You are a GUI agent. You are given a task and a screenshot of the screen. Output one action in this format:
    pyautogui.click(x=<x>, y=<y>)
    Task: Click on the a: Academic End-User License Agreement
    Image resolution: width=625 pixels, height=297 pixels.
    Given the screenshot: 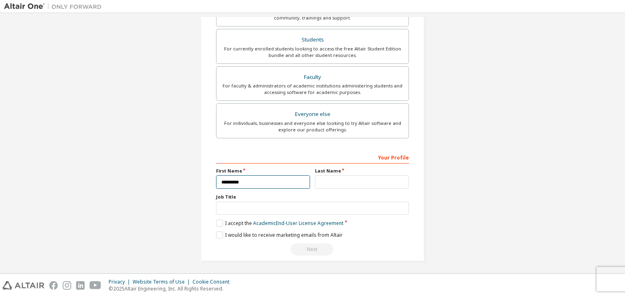 What is the action you would take?
    pyautogui.click(x=298, y=223)
    